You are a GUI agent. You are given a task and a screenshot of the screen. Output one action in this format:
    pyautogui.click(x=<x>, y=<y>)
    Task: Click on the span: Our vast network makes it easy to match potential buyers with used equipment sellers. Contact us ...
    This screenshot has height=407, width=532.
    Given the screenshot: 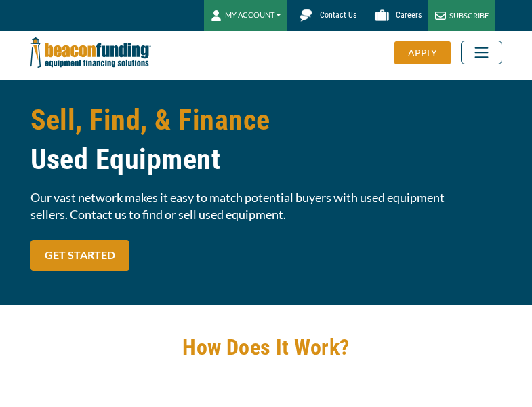 What is the action you would take?
    pyautogui.click(x=266, y=206)
    